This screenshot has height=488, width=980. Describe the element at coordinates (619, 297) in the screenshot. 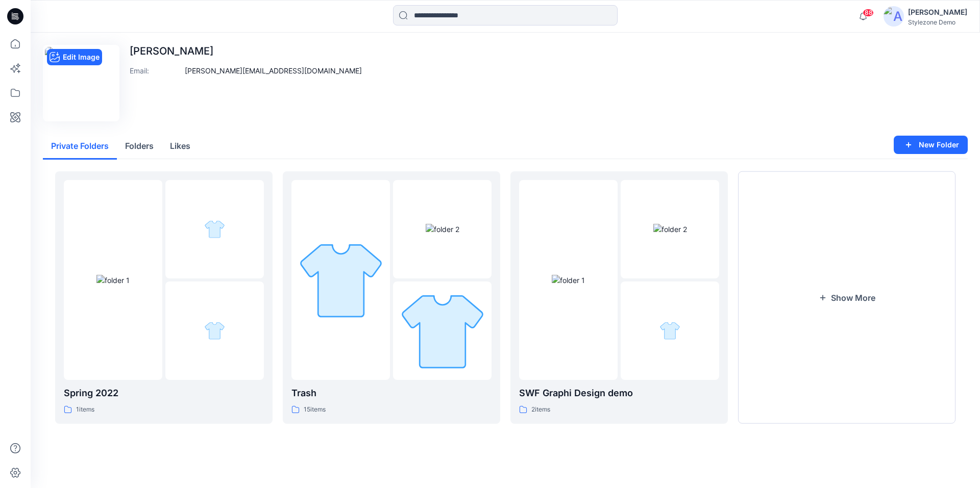

I see `a: folder 1folder 2folder 3SWF Graphi Design demo2items` at that location.